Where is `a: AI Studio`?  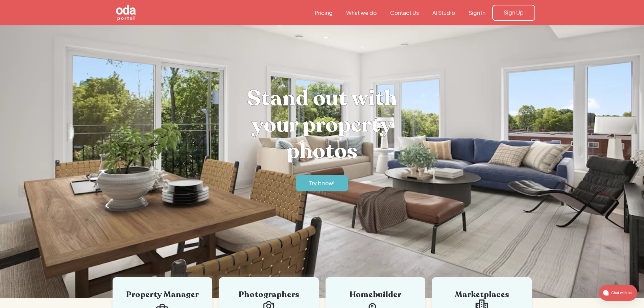
a: AI Studio is located at coordinates (444, 13).